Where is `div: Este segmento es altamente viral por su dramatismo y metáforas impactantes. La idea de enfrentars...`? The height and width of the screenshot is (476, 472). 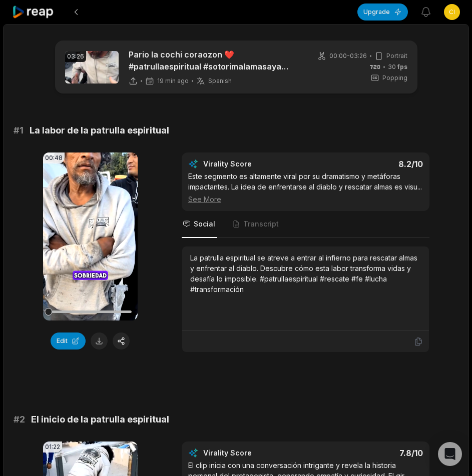 div: Este segmento es altamente viral por su dramatismo y metáforas impactantes. La idea de enfrentars... is located at coordinates (305, 187).